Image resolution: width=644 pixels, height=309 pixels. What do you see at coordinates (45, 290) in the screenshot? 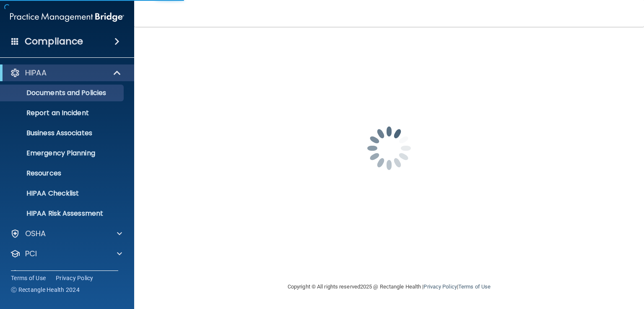
I see `span: Ⓒ Rectangle Health 2024` at bounding box center [45, 290].